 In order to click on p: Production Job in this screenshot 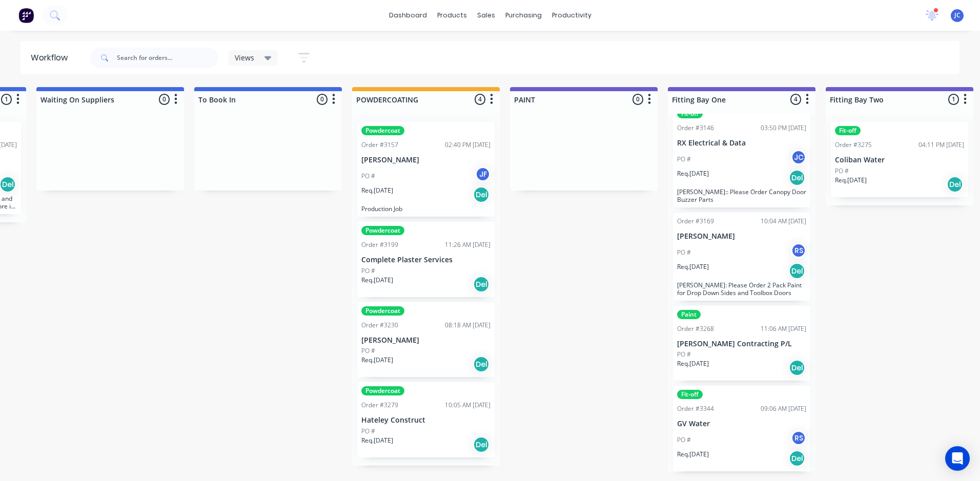, I will do `click(426, 209)`.